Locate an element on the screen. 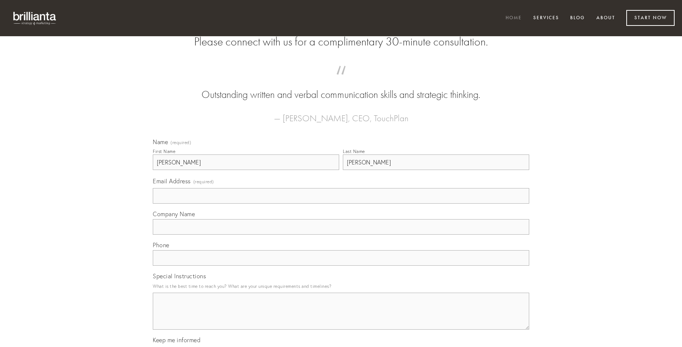 The image size is (682, 347). a: Home is located at coordinates (514, 18).